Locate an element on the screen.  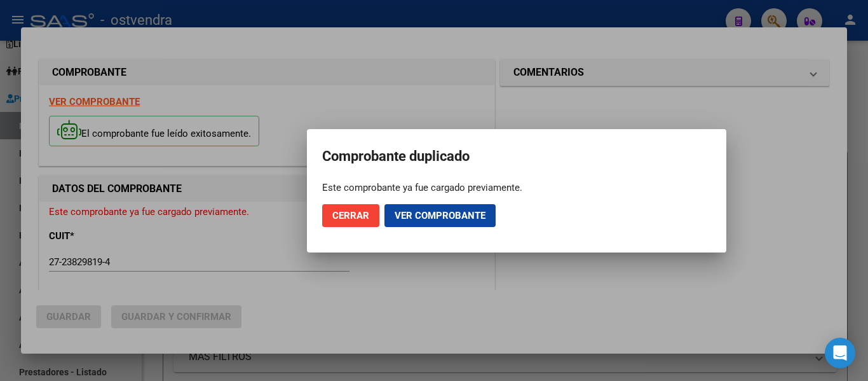
h2: Comprobante duplicado is located at coordinates (517, 156).